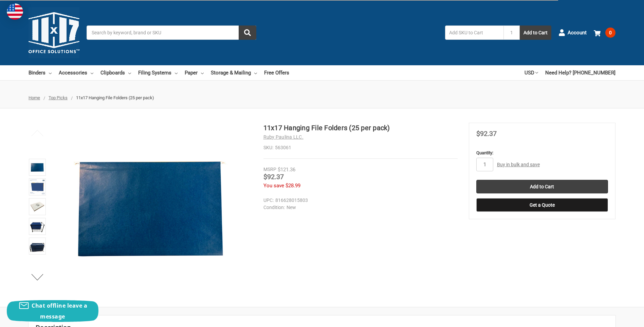 The height and width of the screenshot is (327, 644). What do you see at coordinates (115, 97) in the screenshot?
I see `span: 11x17 Hanging File Folders (25 per pack)` at bounding box center [115, 97].